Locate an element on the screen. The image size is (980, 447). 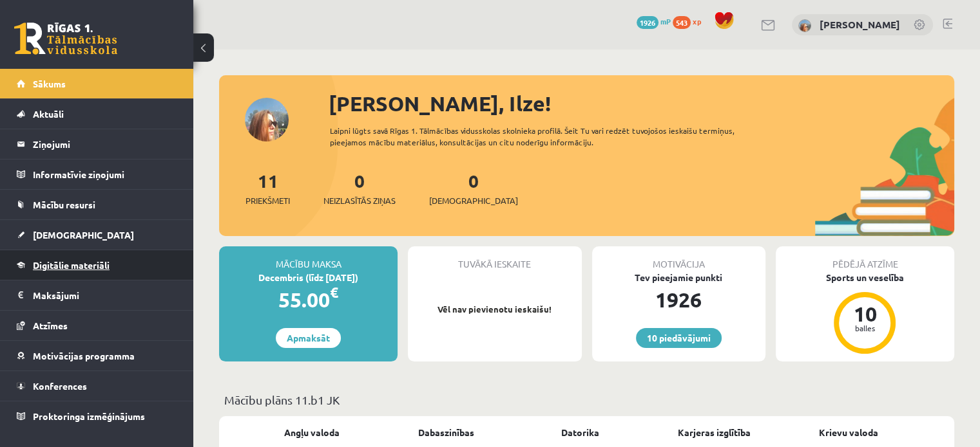
a: 543 xp is located at coordinates (690, 21).